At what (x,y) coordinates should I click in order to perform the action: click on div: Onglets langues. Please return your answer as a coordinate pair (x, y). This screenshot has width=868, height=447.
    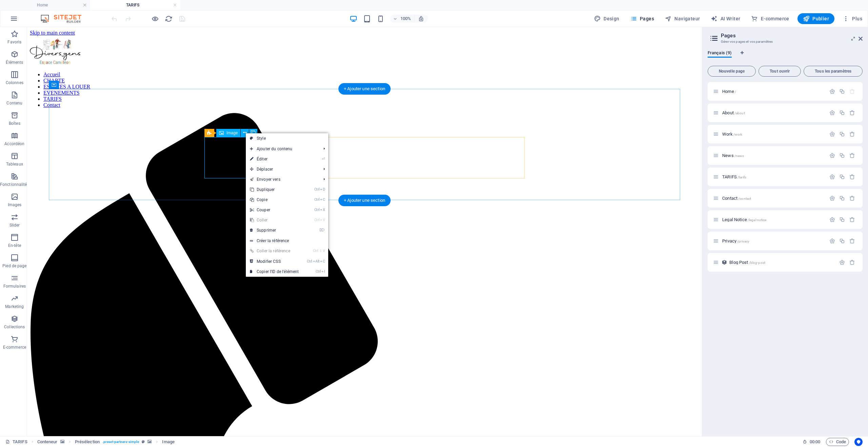
    Looking at the image, I should click on (785, 57).